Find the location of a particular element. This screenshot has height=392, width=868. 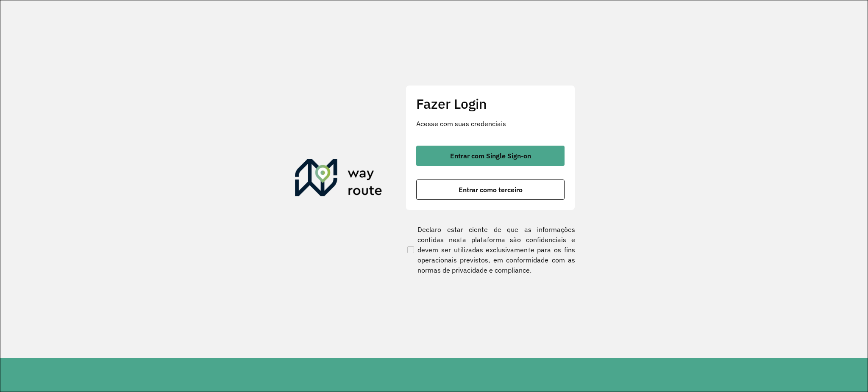

img: Roteirizador AmbevTech is located at coordinates (339, 179).